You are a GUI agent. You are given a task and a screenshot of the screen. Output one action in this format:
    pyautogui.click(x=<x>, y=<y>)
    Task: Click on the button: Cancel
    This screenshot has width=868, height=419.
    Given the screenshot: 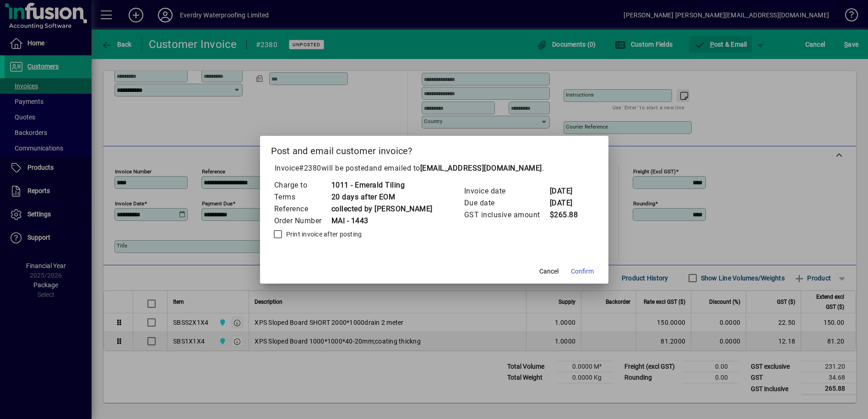 What is the action you would take?
    pyautogui.click(x=549, y=272)
    